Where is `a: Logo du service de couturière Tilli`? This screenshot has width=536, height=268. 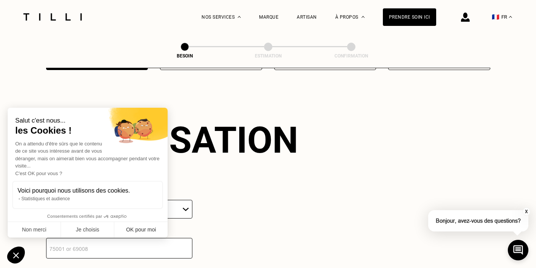 a: Logo du service de couturière Tilli is located at coordinates (53, 17).